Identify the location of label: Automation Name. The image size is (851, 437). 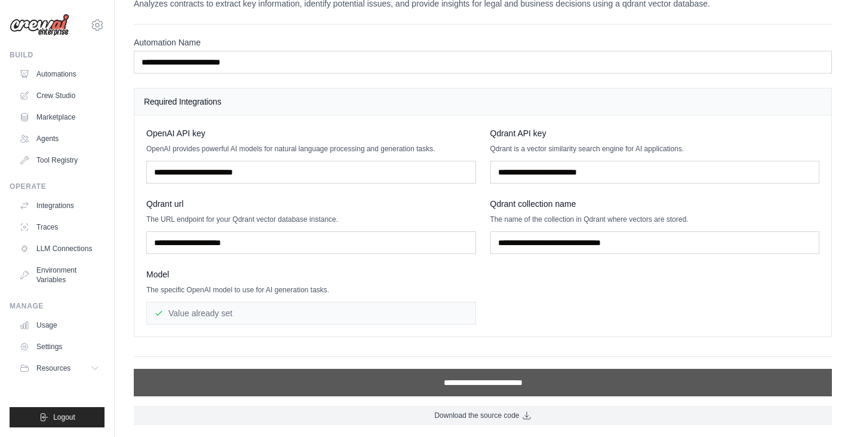
(483, 42).